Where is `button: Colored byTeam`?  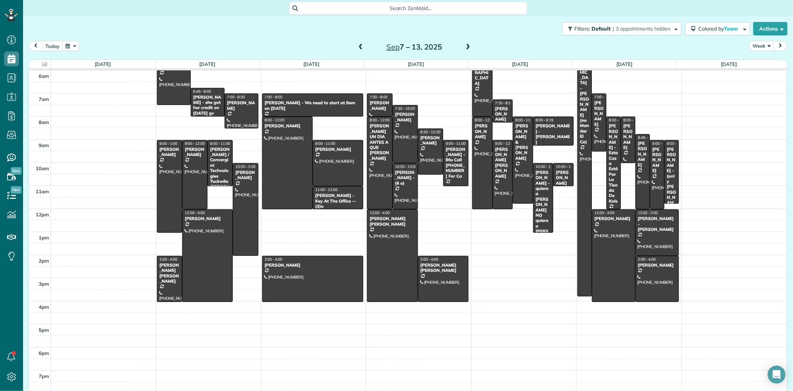 button: Colored byTeam is located at coordinates (718, 29).